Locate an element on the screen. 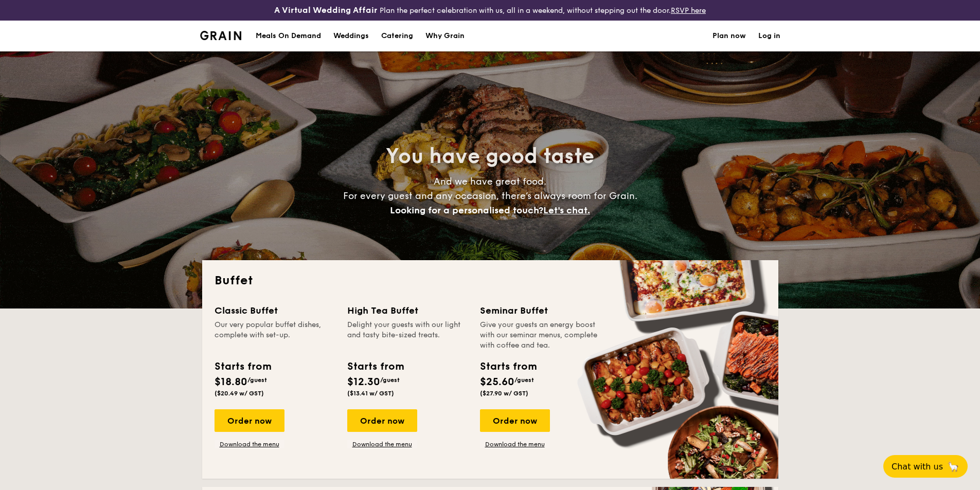  a: Logotype is located at coordinates (221, 35).